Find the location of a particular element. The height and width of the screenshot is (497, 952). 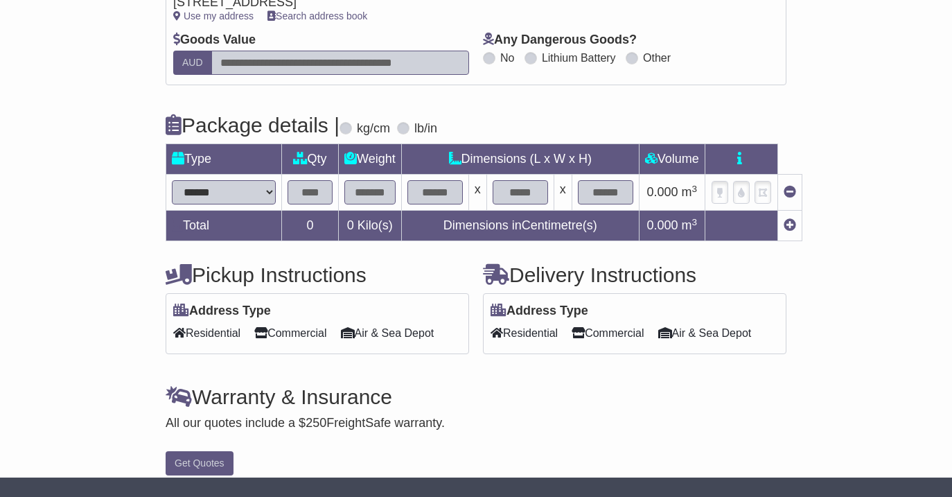

h4: Package details | is located at coordinates (252, 125).